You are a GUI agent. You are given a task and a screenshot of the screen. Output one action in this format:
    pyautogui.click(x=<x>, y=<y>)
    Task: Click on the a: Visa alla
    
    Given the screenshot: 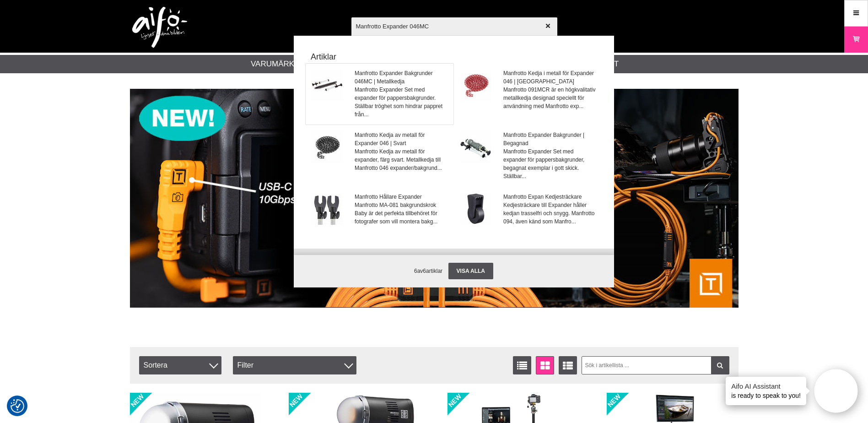 What is the action you would take?
    pyautogui.click(x=471, y=271)
    